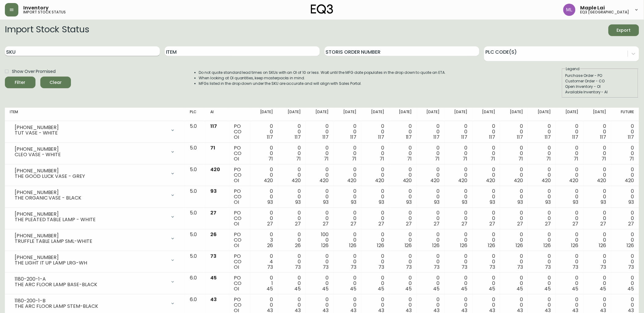 This screenshot has width=644, height=313. I want to click on span: Clear, so click(55, 82).